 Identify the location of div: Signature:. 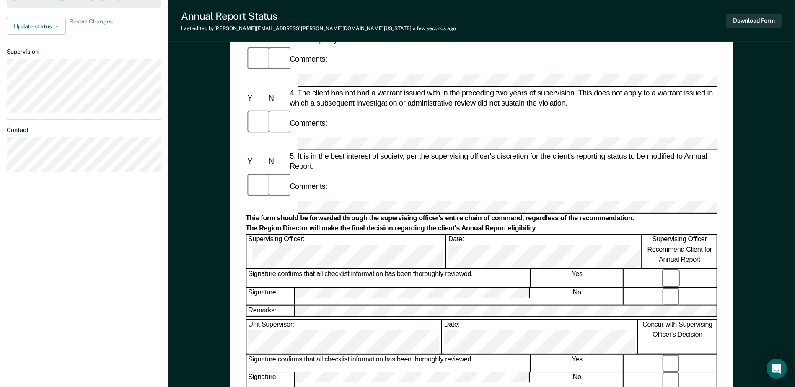
(270, 296).